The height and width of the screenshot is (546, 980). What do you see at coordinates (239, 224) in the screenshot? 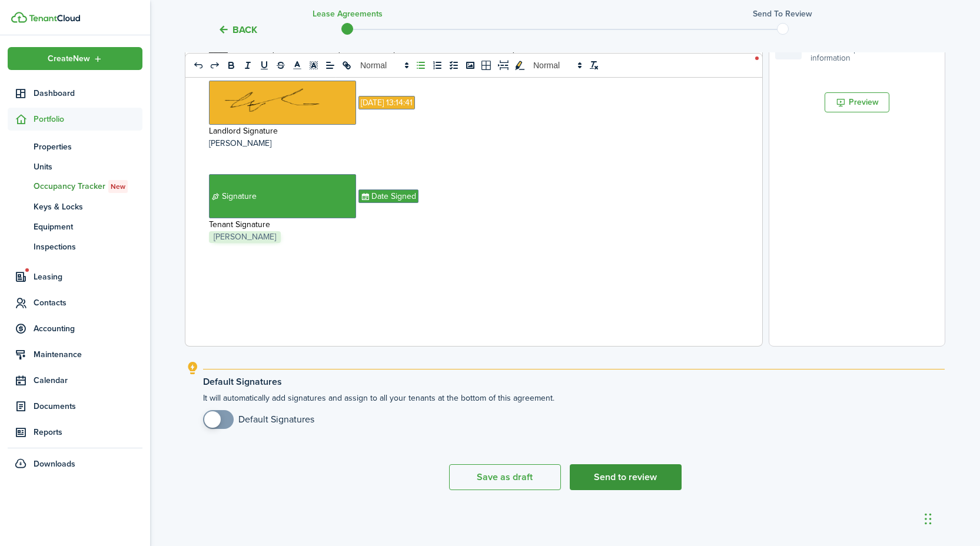
I see `span: Tenant Signature` at bounding box center [239, 224].